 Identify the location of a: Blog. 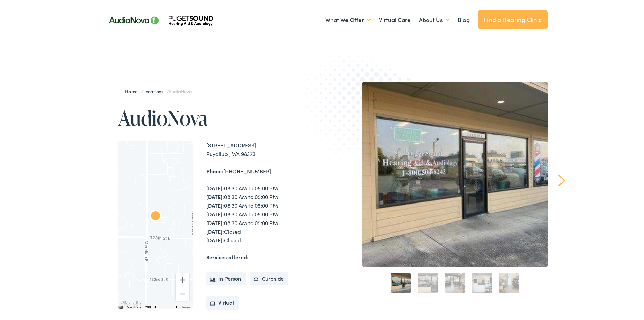
(463, 19).